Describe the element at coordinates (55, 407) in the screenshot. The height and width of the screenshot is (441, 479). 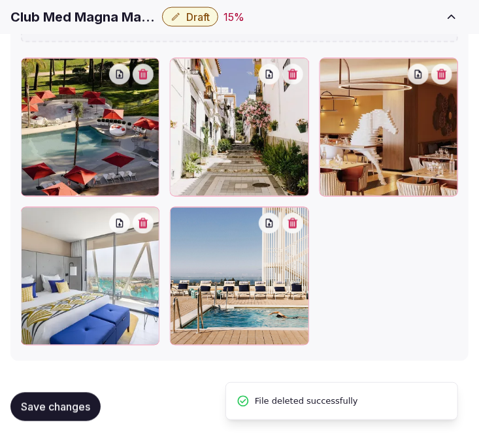
I see `button: Save changes` at that location.